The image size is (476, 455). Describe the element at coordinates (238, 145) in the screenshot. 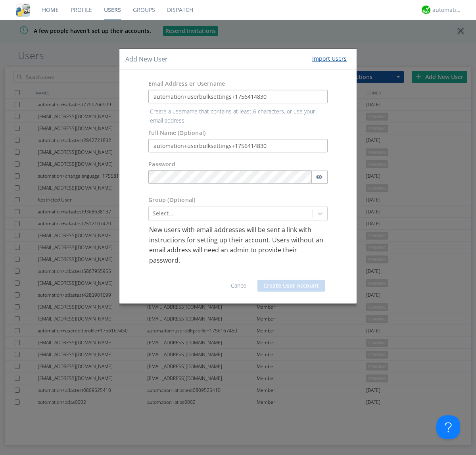

I see `input: Julie Appleseed` at that location.